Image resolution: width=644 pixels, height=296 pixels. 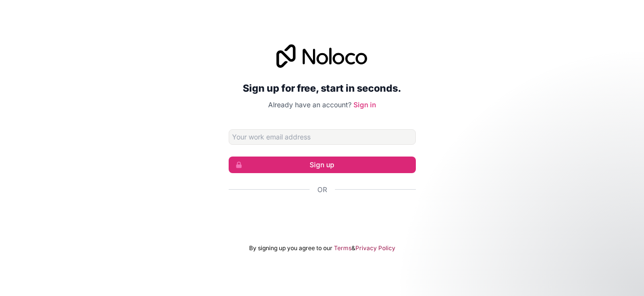 I want to click on a: Terms, so click(x=343, y=248).